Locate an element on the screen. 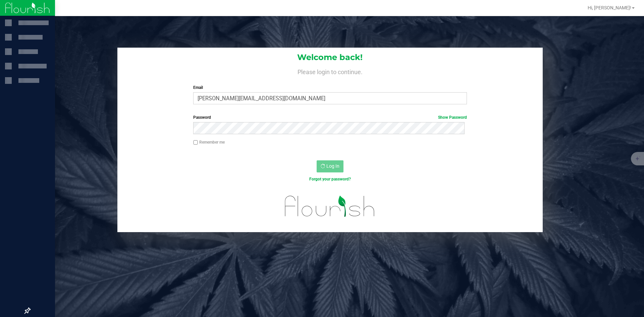 The height and width of the screenshot is (317, 644). h1: Welcome back! is located at coordinates (330, 57).